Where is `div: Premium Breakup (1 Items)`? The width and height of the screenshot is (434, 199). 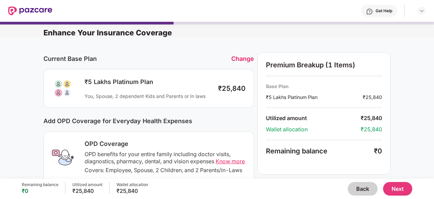
div: Premium Breakup (1 Items) is located at coordinates (324, 65).